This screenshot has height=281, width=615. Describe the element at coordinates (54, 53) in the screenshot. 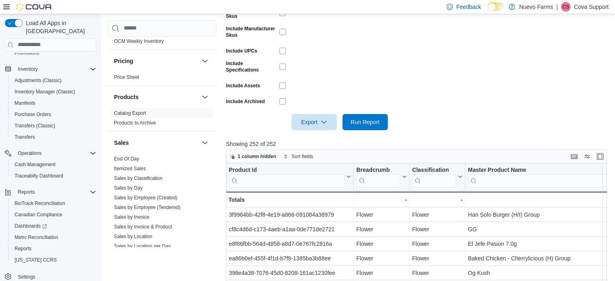

I see `button: Promotions` at that location.